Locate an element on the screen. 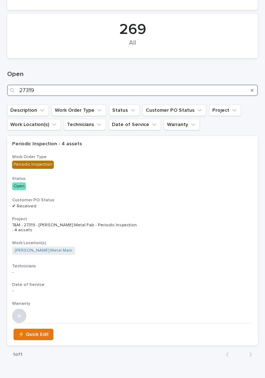 Image resolution: width=265 pixels, height=378 pixels. button: Work Order Type is located at coordinates (79, 110).